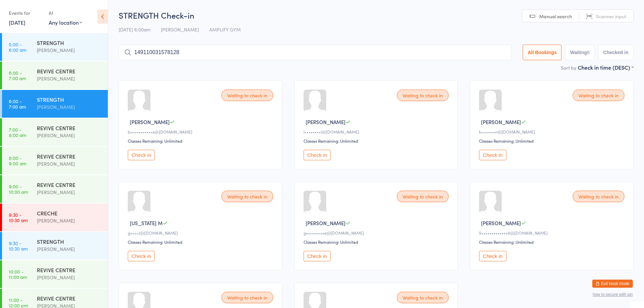 This screenshot has width=644, height=308. Describe the element at coordinates (225, 29) in the screenshot. I see `span: AMPLIFY GYM` at that location.